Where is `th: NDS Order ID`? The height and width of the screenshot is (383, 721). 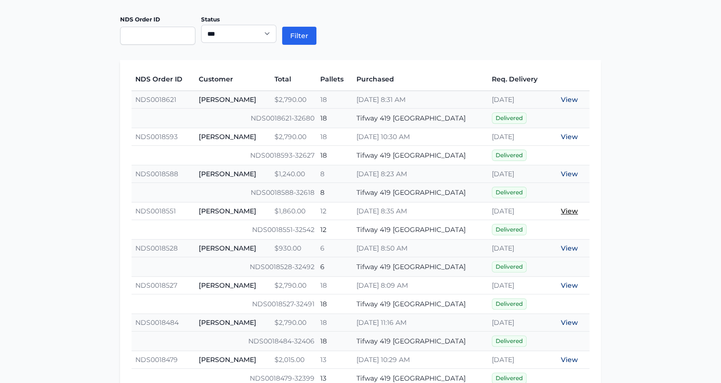
th: NDS Order ID is located at coordinates (163, 79).